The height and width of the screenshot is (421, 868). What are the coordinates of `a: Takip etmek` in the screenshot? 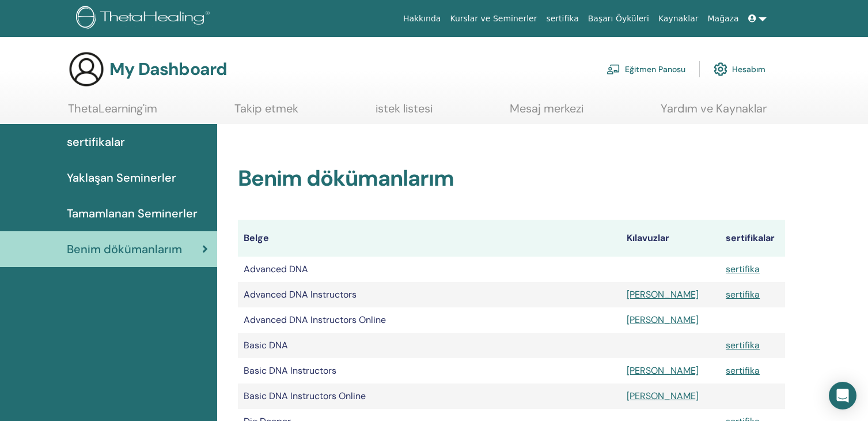 It's located at (266, 113).